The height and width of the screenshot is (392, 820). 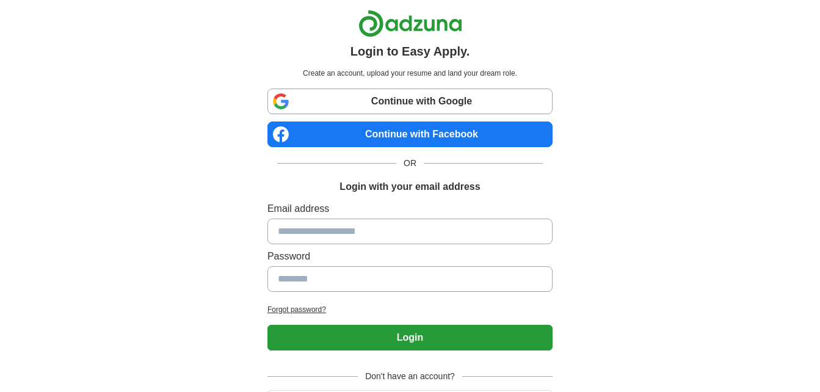 I want to click on h2: Forgot password?, so click(x=410, y=310).